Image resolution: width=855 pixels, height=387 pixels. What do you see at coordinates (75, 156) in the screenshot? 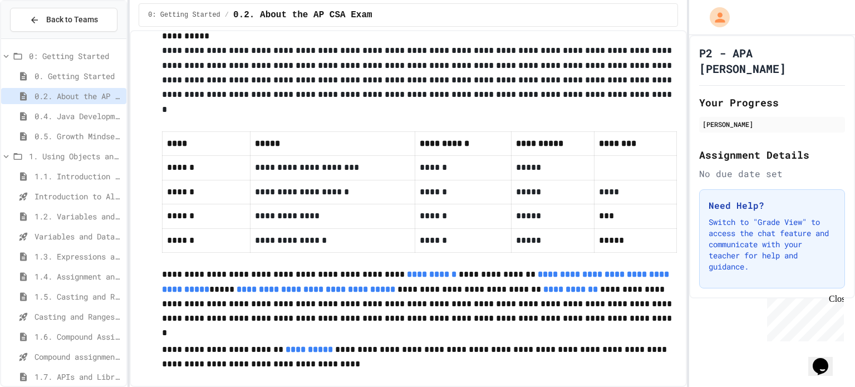
I see `span: 1. Using Objects and Methods` at bounding box center [75, 156].